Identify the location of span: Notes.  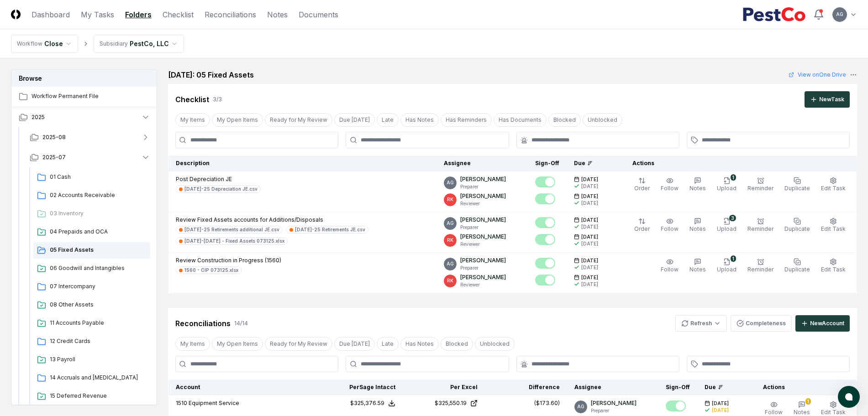
(697, 228).